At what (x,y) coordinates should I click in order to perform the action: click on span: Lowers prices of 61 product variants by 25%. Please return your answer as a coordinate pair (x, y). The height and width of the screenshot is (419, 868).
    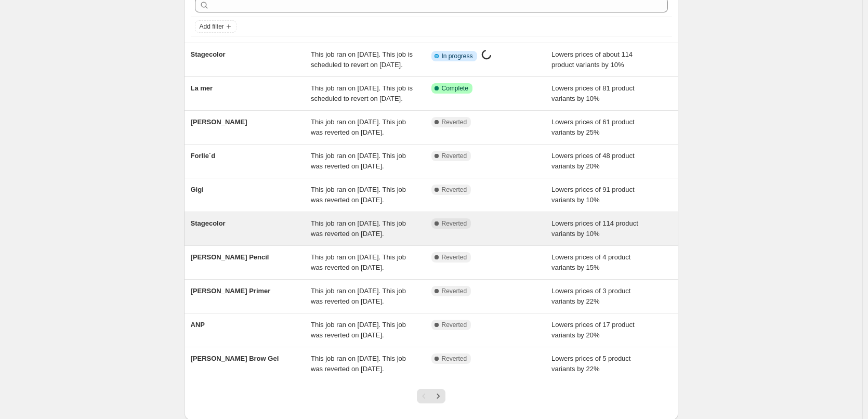
    Looking at the image, I should click on (593, 127).